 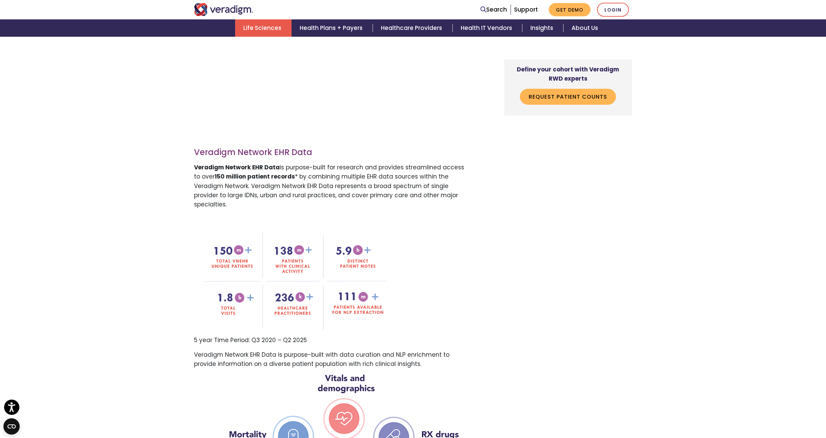 I want to click on a: Support, so click(x=526, y=10).